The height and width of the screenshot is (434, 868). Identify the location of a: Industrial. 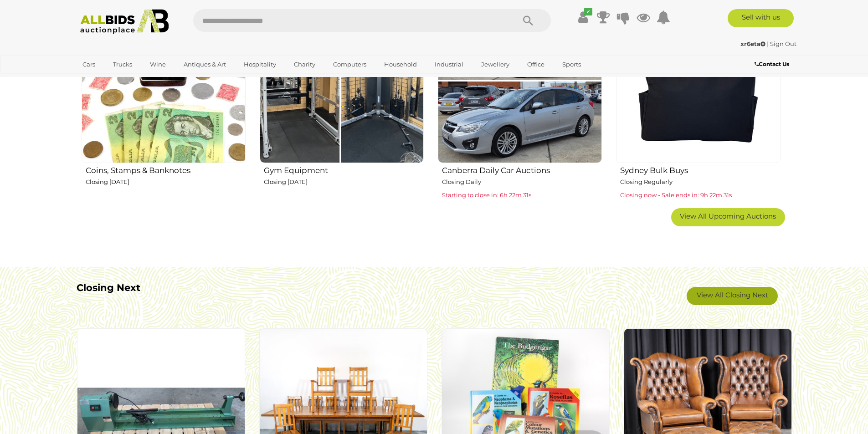
(449, 64).